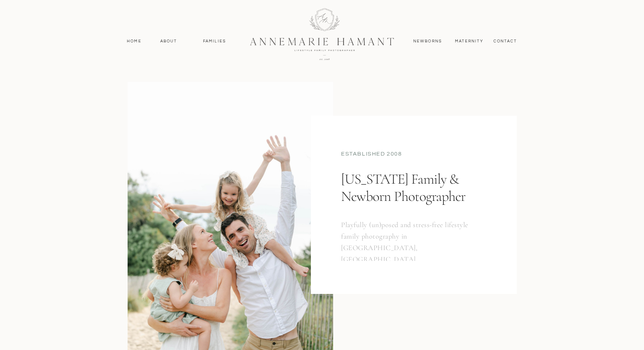 The width and height of the screenshot is (644, 350). Describe the element at coordinates (214, 41) in the screenshot. I see `a: Families` at that location.